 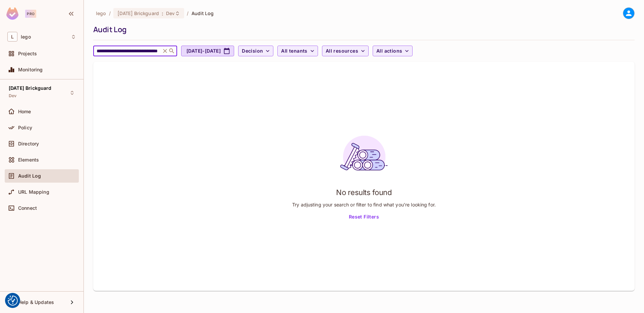 I want to click on span: Elements, so click(x=28, y=160).